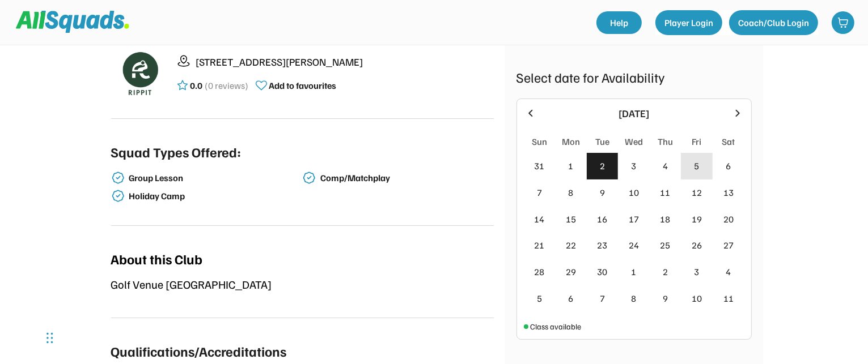  What do you see at coordinates (602, 245) in the screenshot?
I see `div: 23` at bounding box center [602, 245].